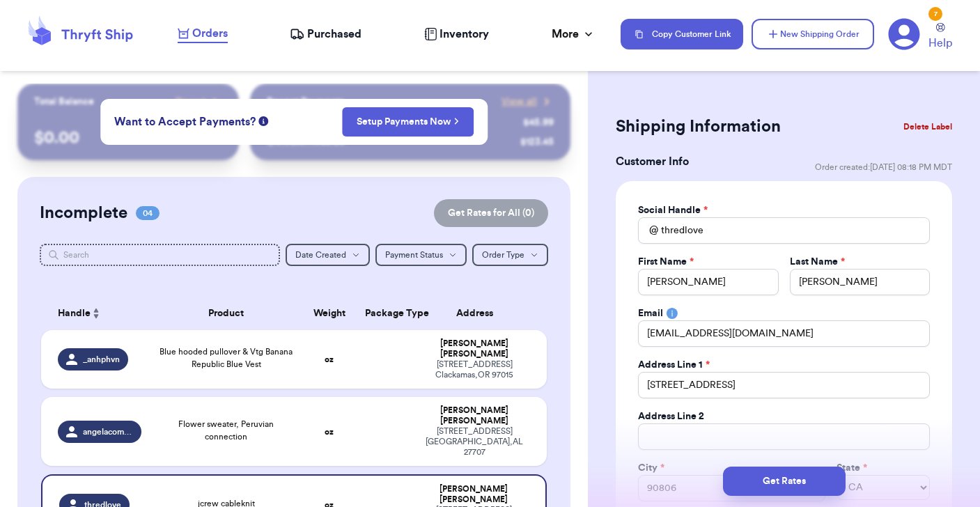 This screenshot has height=507, width=980. What do you see at coordinates (698, 127) in the screenshot?
I see `h2: Shipping Information` at bounding box center [698, 127].